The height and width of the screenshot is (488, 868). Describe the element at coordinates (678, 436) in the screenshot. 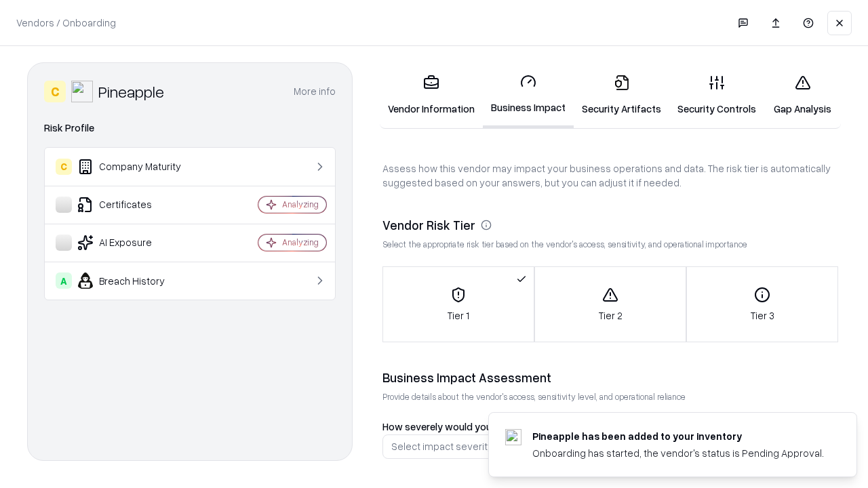

I see `div: Pineapple has been added to your inventory` at that location.